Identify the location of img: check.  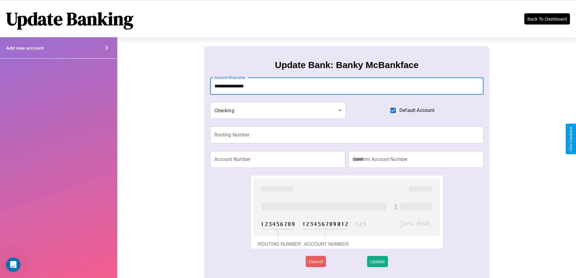
(346, 212).